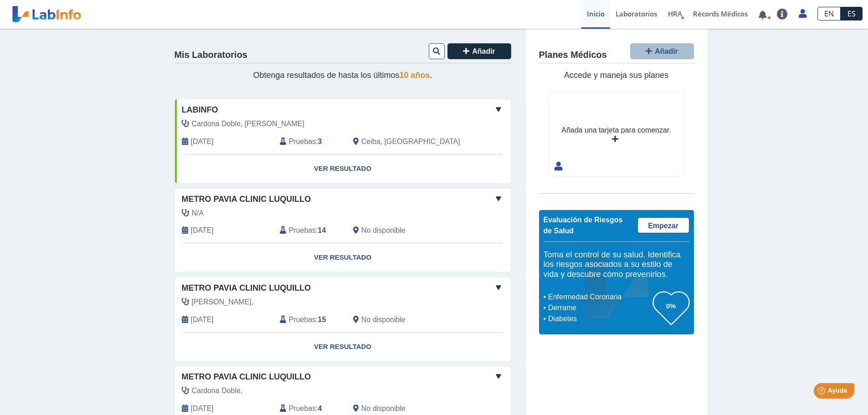 The image size is (868, 415). I want to click on span: N/A, so click(198, 213).